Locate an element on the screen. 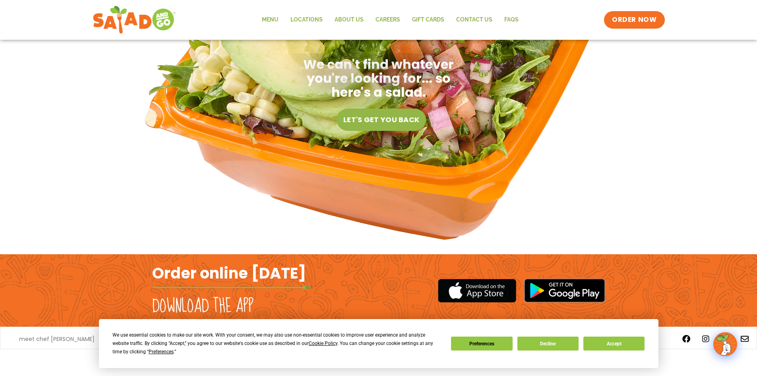 This screenshot has height=376, width=757. button: Accept is located at coordinates (614, 343).